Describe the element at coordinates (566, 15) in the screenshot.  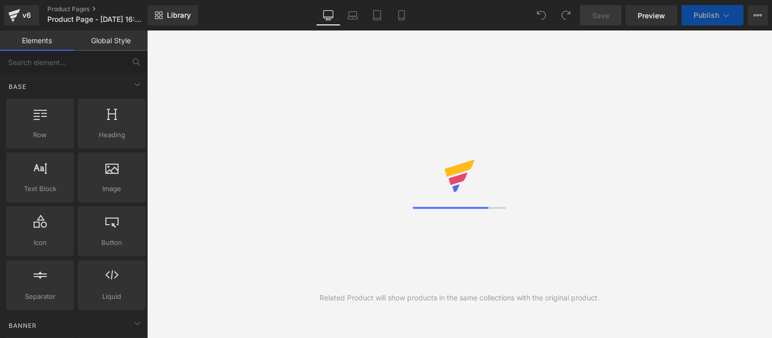
I see `button: Redo` at that location.